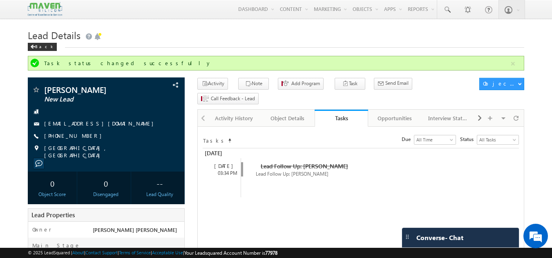  I want to click on a: Opportunities, so click(394, 118).